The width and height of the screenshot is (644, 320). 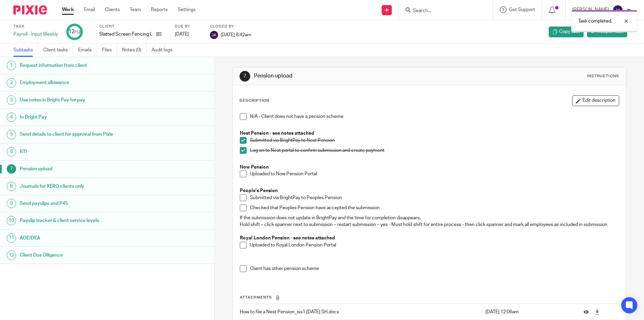 What do you see at coordinates (186, 10) in the screenshot?
I see `a: Settings` at bounding box center [186, 10].